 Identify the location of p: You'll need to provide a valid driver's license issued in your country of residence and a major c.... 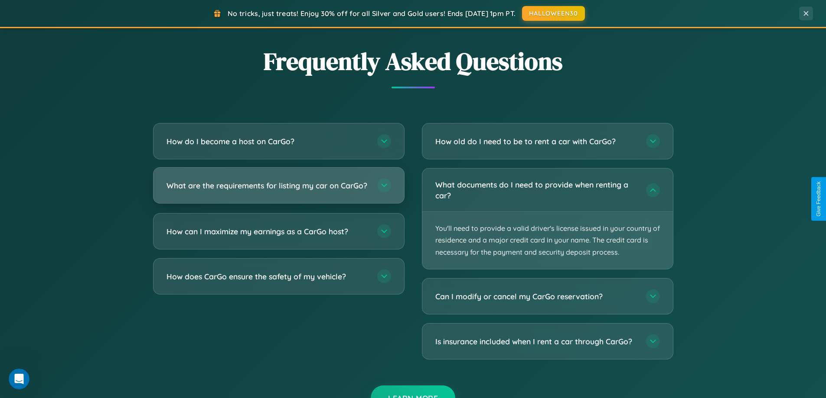
(547, 241).